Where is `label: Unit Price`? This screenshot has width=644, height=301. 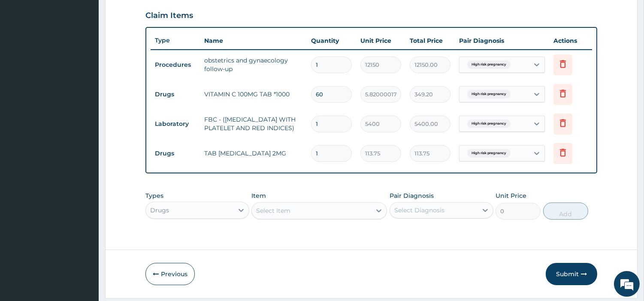 label: Unit Price is located at coordinates (511, 196).